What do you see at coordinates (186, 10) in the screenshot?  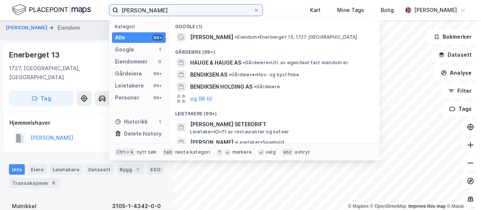 I see `input: Søk på adresse, matrikkel, gårdeiere, leietakere eller personer` at bounding box center [186, 10].